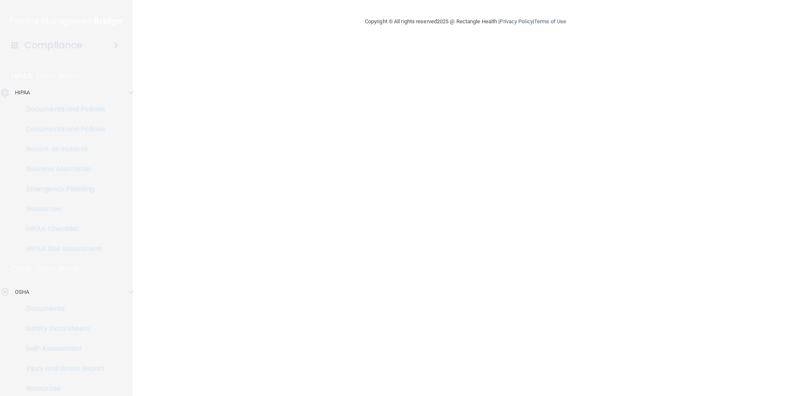  Describe the element at coordinates (62, 349) in the screenshot. I see `p: Self-Assessment` at that location.